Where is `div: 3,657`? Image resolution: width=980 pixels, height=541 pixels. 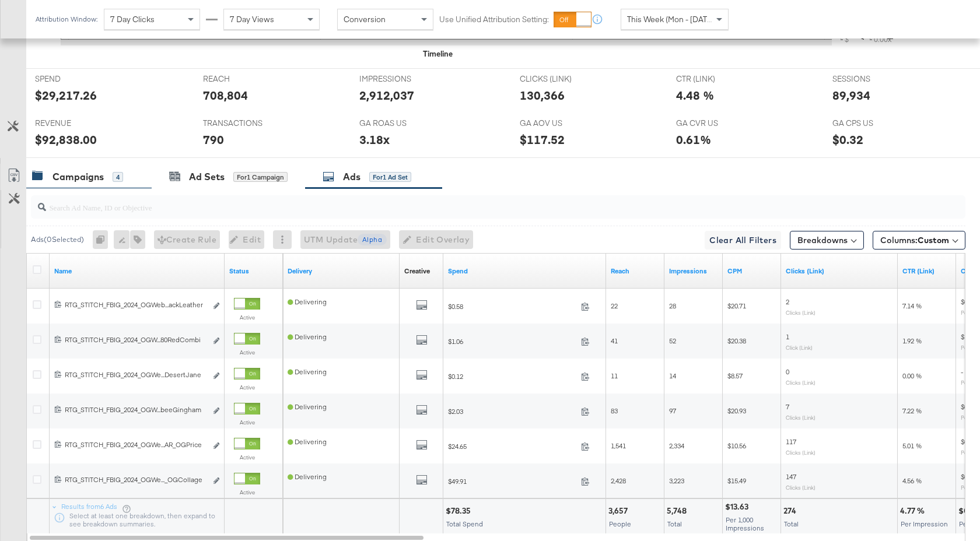
div: 3,657 is located at coordinates (619, 511).